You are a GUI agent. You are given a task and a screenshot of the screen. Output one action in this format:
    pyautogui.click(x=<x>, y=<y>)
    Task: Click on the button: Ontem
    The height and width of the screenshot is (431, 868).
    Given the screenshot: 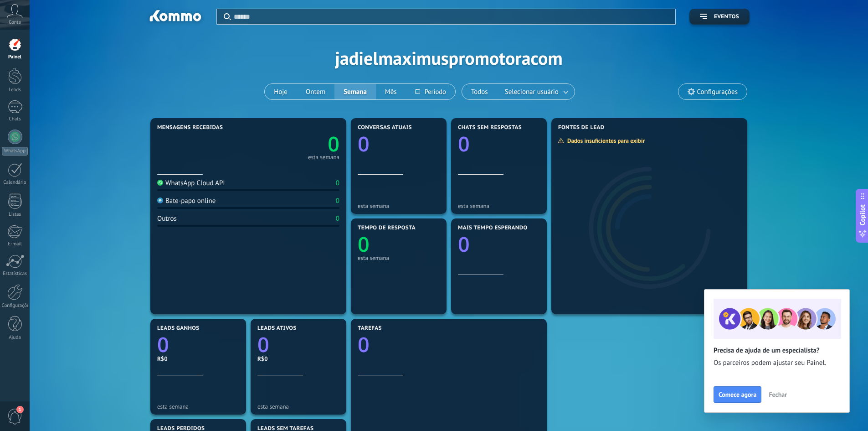 What is the action you would take?
    pyautogui.click(x=316, y=91)
    